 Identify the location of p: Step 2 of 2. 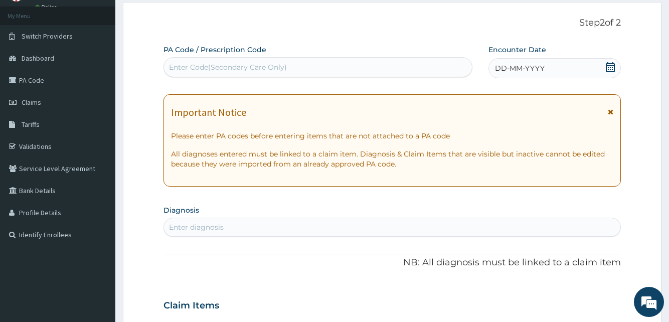
(391, 23).